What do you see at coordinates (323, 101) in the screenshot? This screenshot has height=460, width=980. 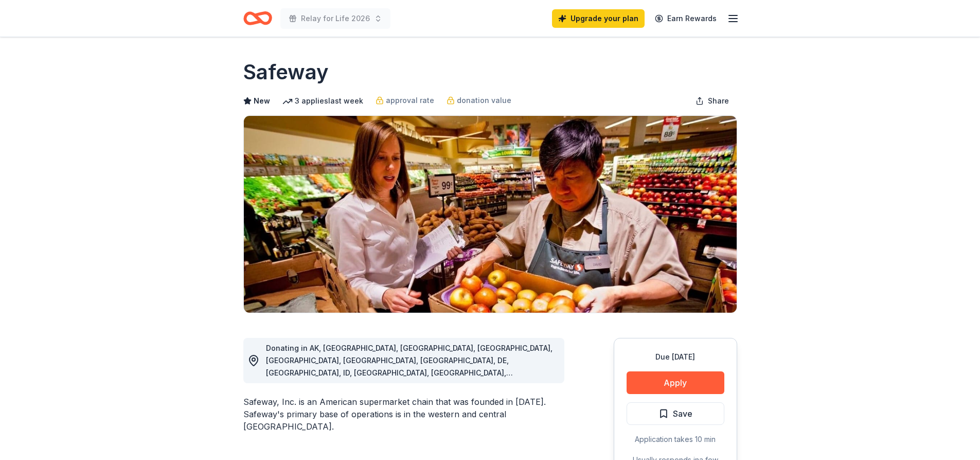 I see `div: 3 applies last week` at bounding box center [323, 101].